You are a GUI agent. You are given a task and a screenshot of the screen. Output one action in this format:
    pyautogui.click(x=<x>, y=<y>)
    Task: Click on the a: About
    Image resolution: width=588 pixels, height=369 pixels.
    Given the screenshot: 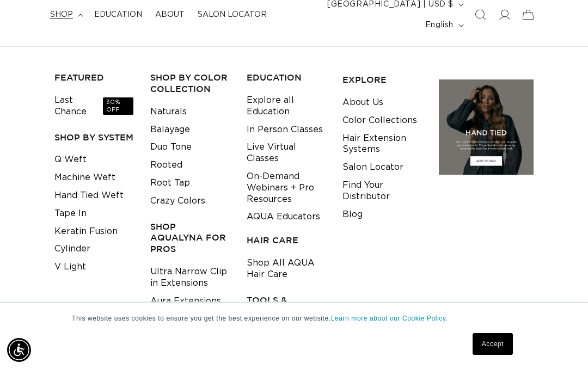 What is the action you would take?
    pyautogui.click(x=170, y=15)
    